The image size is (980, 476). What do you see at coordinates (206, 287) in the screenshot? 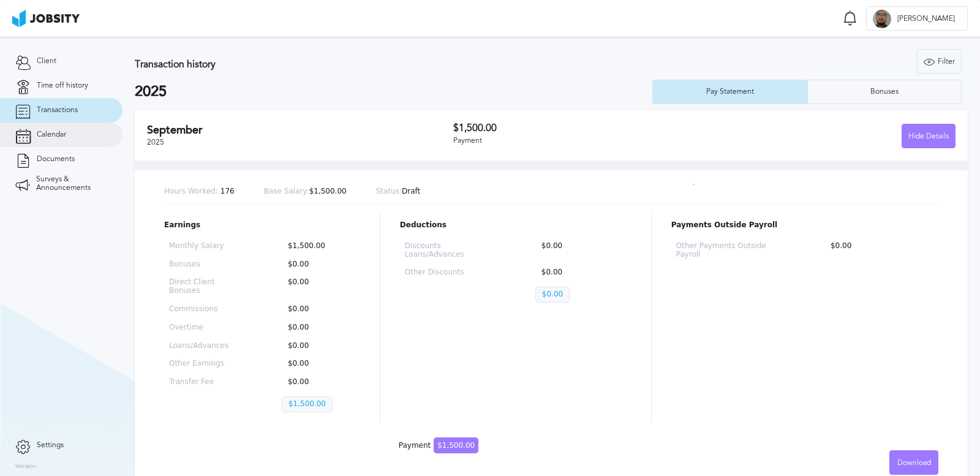
I see `p: Direct Client Bonuses` at bounding box center [206, 287].